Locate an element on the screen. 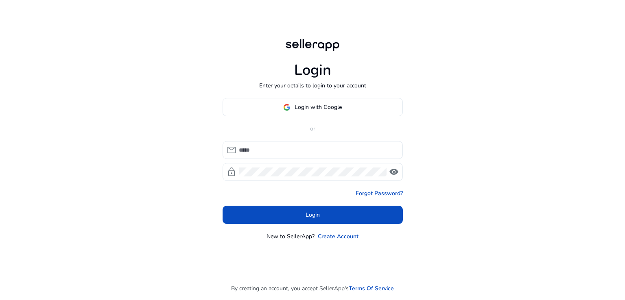 This screenshot has width=625, height=300. a: Forgot Password? is located at coordinates (379, 193).